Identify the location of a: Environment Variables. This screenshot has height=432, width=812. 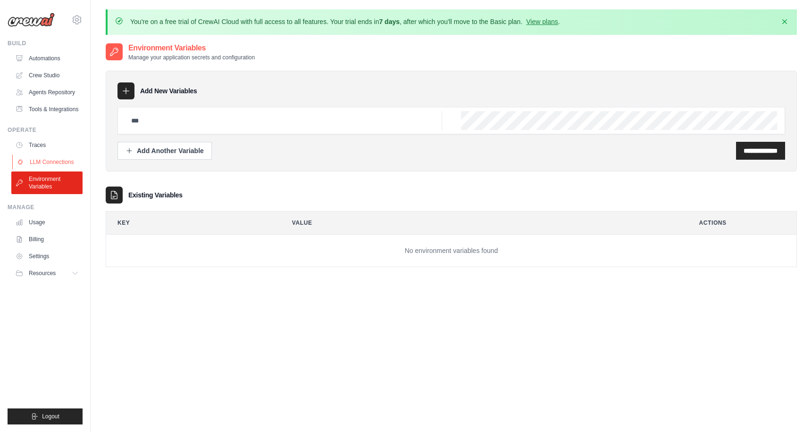
(47, 183).